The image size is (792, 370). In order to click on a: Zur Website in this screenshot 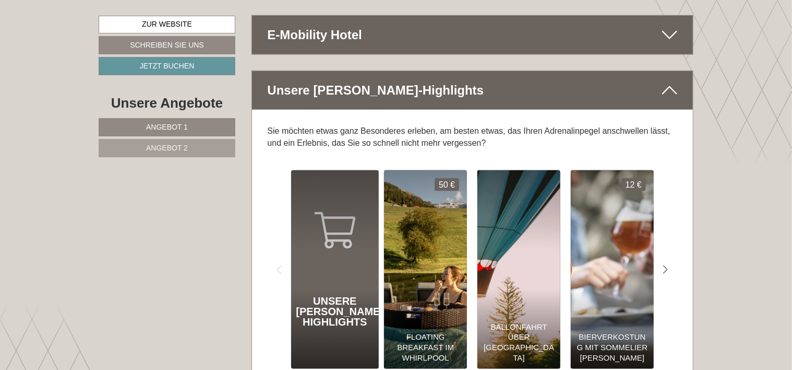, I will do `click(167, 25)`.